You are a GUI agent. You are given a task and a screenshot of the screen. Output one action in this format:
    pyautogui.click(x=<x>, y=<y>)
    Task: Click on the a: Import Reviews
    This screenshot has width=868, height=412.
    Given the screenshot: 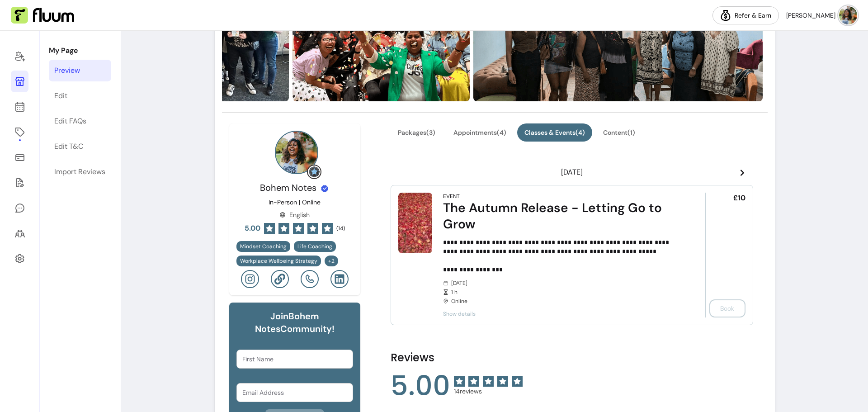 What is the action you would take?
    pyautogui.click(x=80, y=171)
    